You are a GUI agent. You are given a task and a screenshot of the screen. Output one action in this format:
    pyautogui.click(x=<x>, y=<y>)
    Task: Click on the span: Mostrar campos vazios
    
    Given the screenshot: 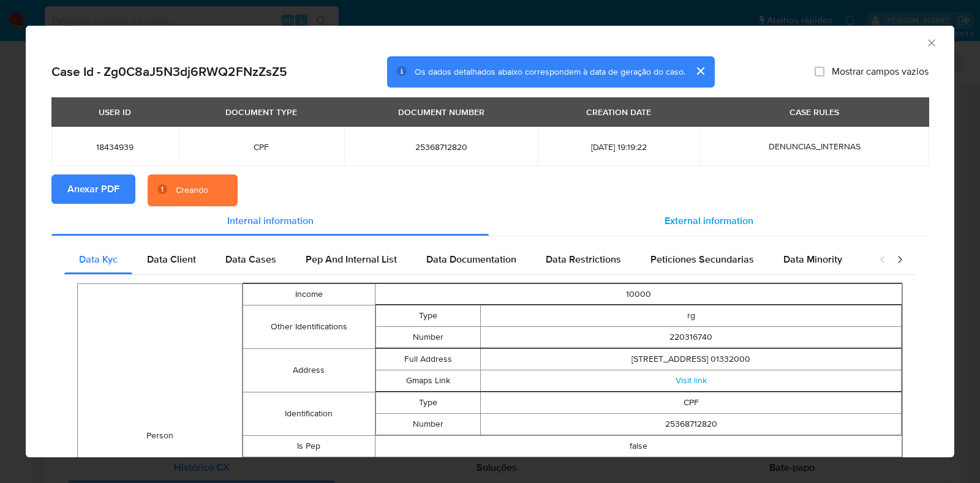 What is the action you would take?
    pyautogui.click(x=880, y=71)
    